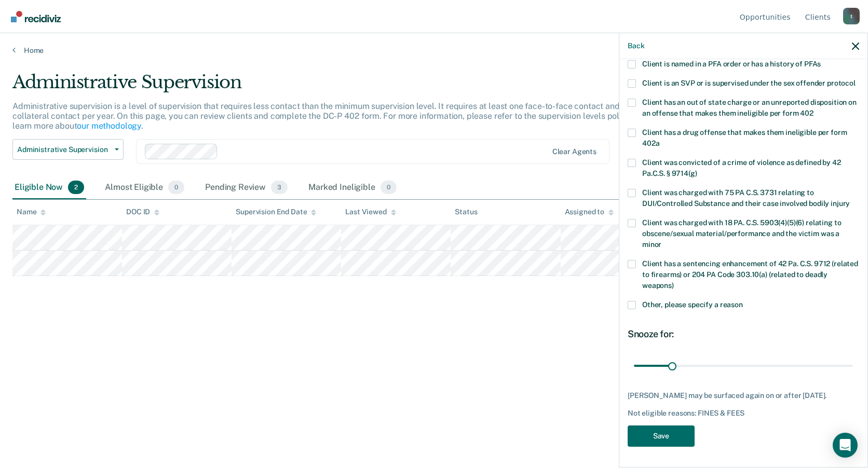 The width and height of the screenshot is (868, 468). What do you see at coordinates (636, 46) in the screenshot?
I see `button: Back` at bounding box center [636, 46].